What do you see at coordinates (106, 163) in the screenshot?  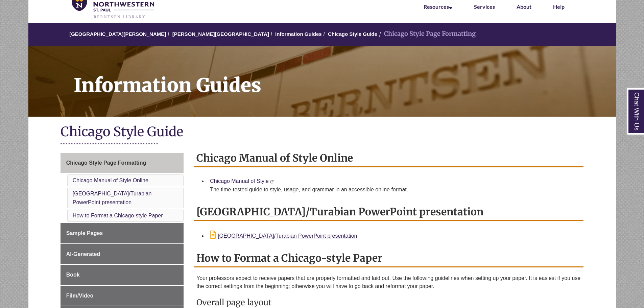 I see `span: Chicago Style Page Formatting` at bounding box center [106, 163].